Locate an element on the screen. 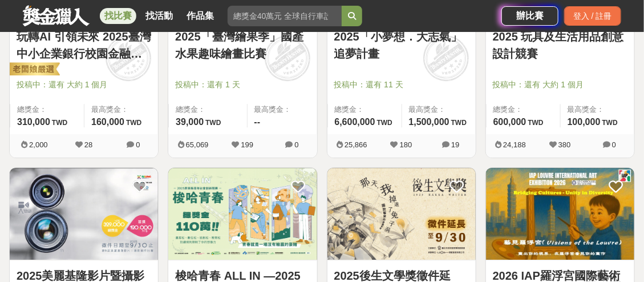  span: 199 is located at coordinates (248, 144).